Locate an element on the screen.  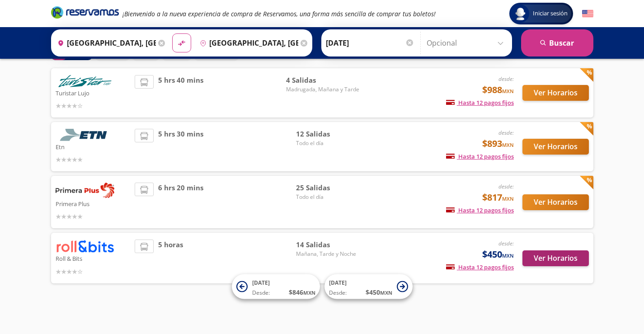
span: 12 Salidas is located at coordinates (328, 134).